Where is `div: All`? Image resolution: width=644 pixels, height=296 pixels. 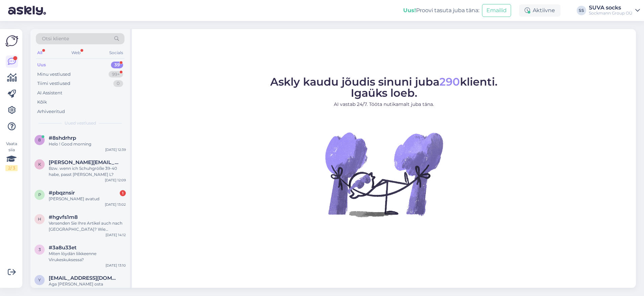
div: All is located at coordinates (40, 53).